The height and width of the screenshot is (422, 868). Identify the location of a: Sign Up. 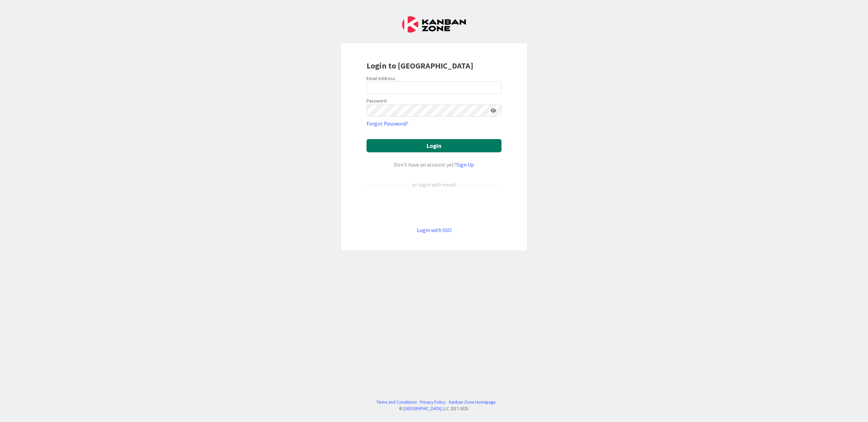
(465, 165).